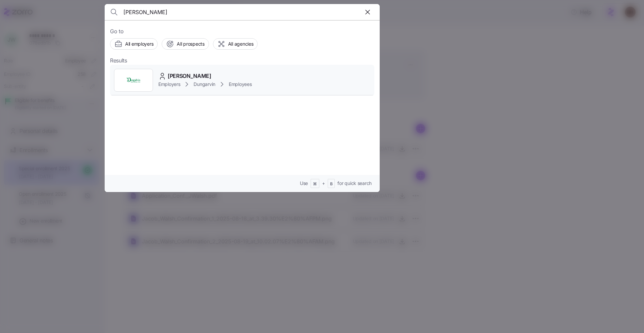 The image size is (644, 333). I want to click on span: B, so click(331, 184).